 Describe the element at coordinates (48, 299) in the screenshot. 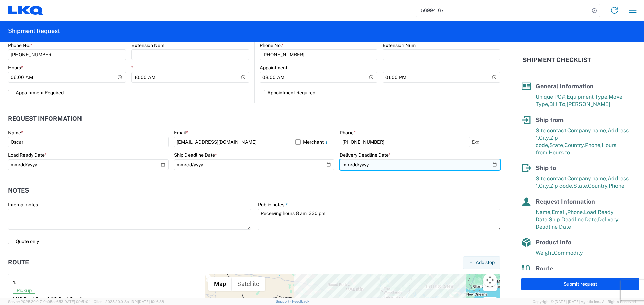

I see `strong: LKQ Best Core` at that location.